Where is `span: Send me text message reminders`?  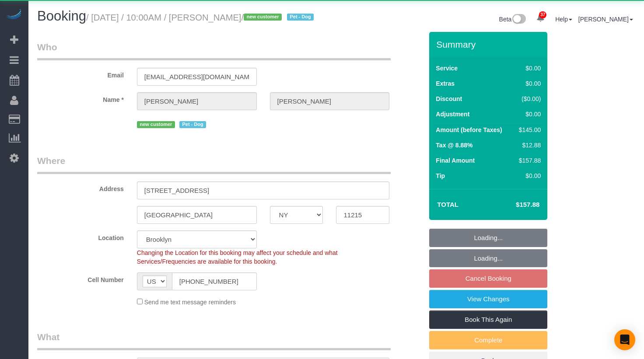 span: Send me text message reminders is located at coordinates (190, 302).